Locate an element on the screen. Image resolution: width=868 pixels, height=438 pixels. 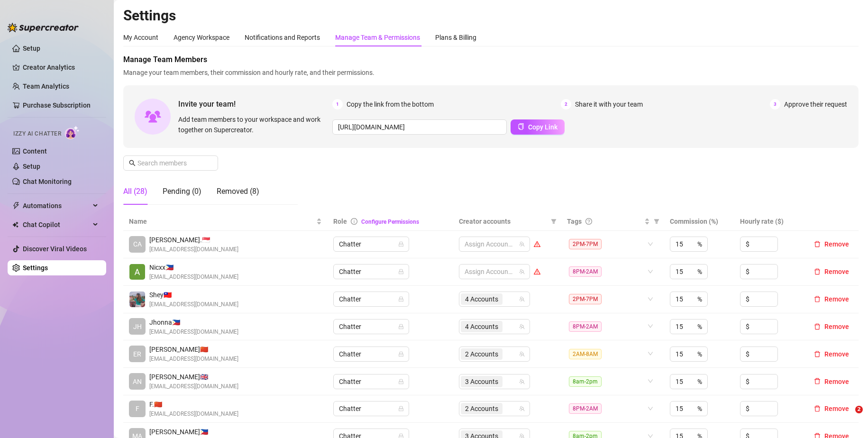
span: thunderbolt is located at coordinates (16, 206).